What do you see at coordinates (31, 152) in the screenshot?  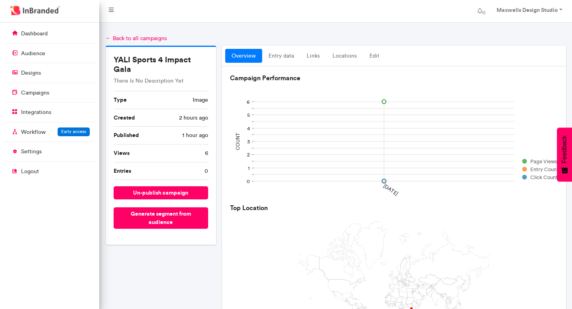 I see `p: settings` at bounding box center [31, 152].